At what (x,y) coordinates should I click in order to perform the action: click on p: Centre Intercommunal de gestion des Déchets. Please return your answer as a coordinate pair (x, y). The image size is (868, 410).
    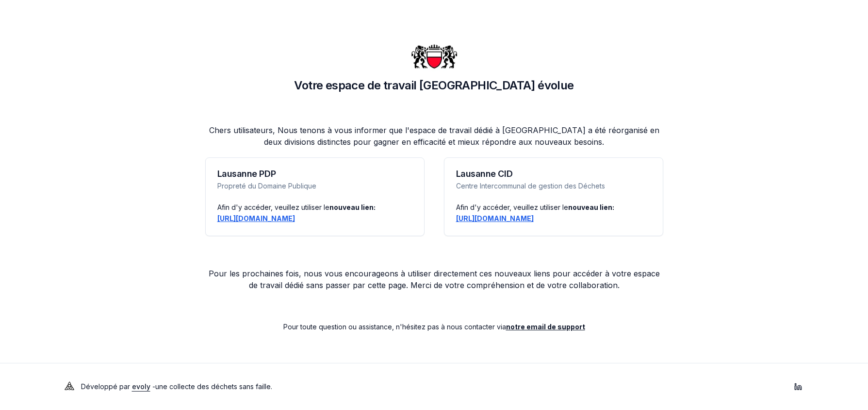
    Looking at the image, I should click on (553, 186).